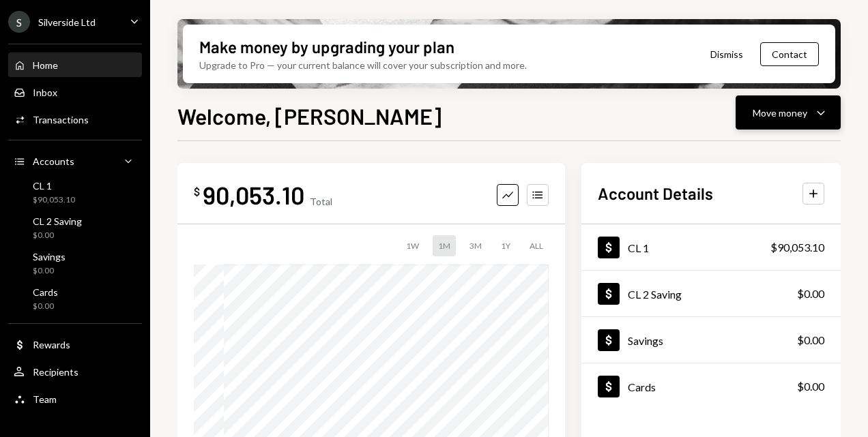  What do you see at coordinates (52, 345) in the screenshot?
I see `div: Rewards` at bounding box center [52, 345].